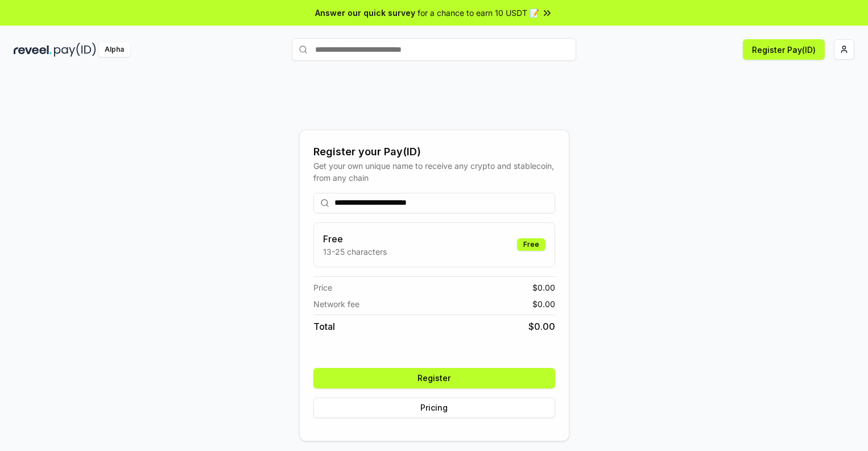 The width and height of the screenshot is (868, 451). What do you see at coordinates (478, 13) in the screenshot?
I see `span: for a chance to earn 10 USDT 📝` at bounding box center [478, 13].